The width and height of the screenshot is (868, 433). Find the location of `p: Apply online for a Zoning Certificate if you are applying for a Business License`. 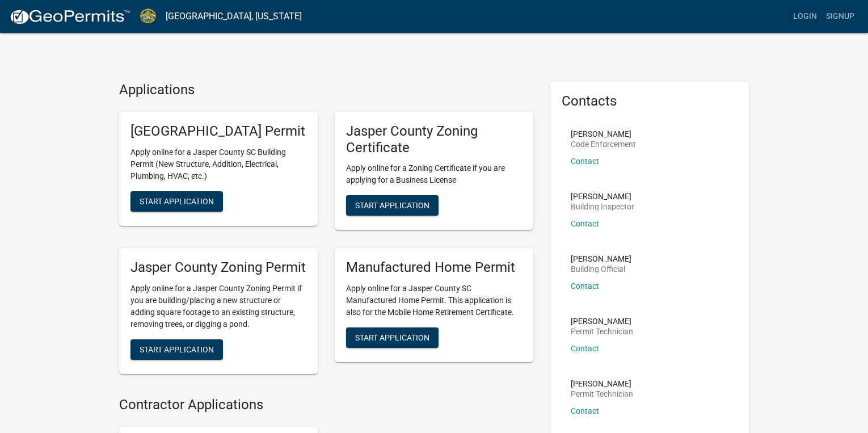

p: Apply online for a Zoning Certificate if you are applying for a Business License is located at coordinates (434, 175).